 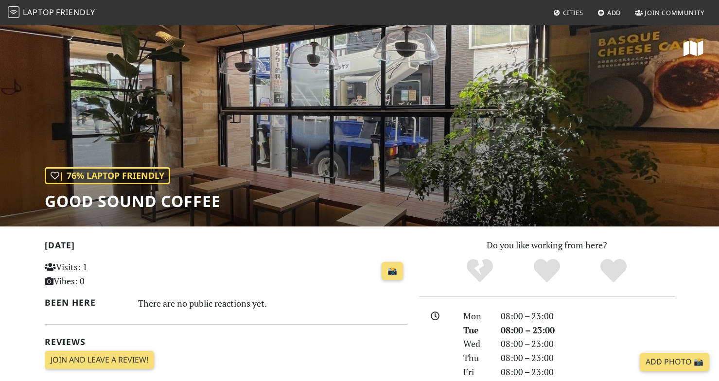 What do you see at coordinates (609, 13) in the screenshot?
I see `a: Add` at bounding box center [609, 13].